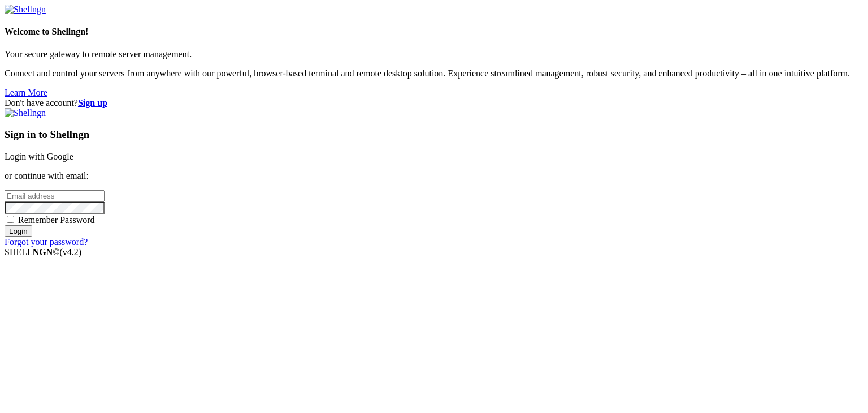 The height and width of the screenshot is (413, 868). Describe the element at coordinates (434, 54) in the screenshot. I see `p: Your secure gateway to remote server management.` at that location.